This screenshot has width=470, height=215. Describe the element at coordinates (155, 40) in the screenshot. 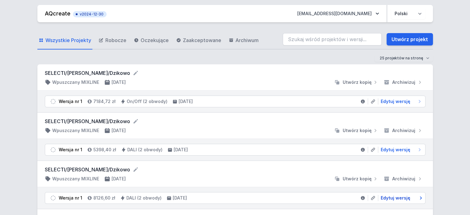

I see `span: Oczekujące` at that location.